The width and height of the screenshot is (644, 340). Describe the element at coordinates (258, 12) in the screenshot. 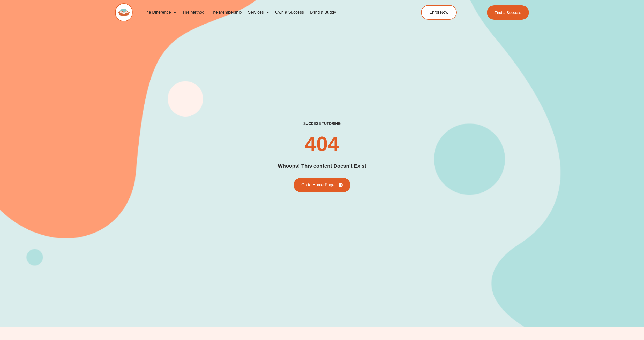

I see `a: Services` at that location.